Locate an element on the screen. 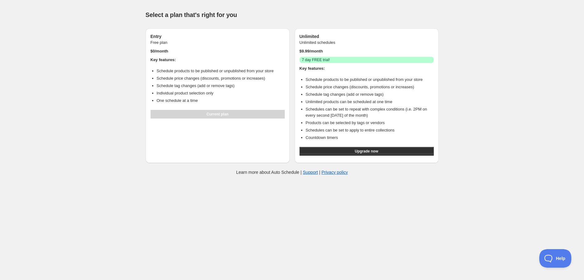  p: Unlimited schedules is located at coordinates (367, 43).